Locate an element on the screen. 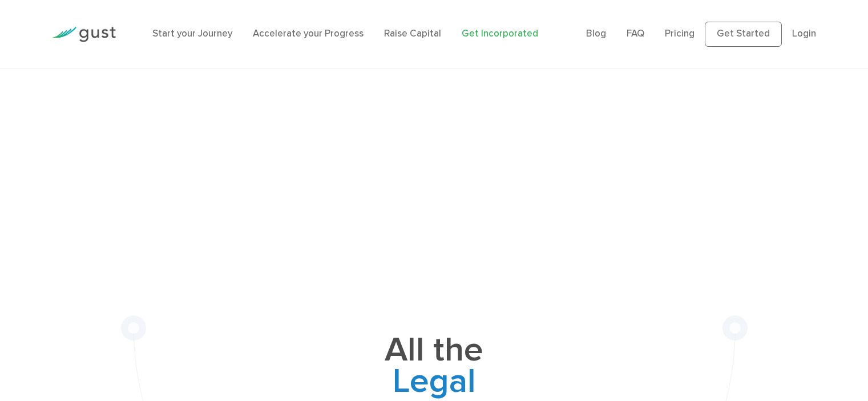 This screenshot has height=401, width=868. a: Login is located at coordinates (804, 34).